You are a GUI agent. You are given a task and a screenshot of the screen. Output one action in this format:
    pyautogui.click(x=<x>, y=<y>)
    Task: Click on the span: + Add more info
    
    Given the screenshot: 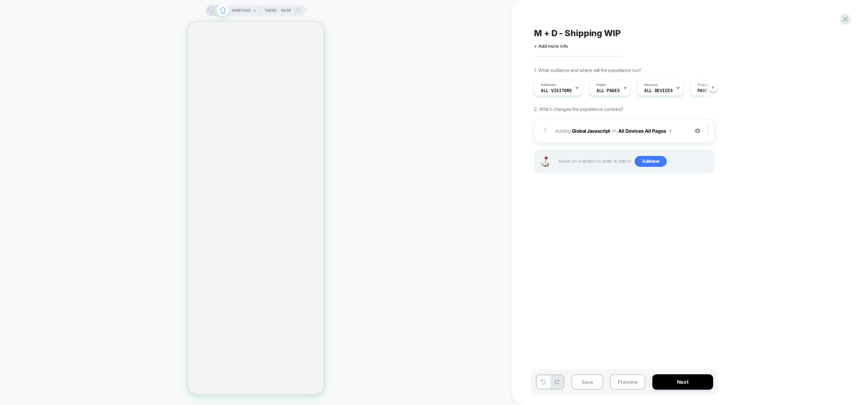 What is the action you would take?
    pyautogui.click(x=551, y=46)
    